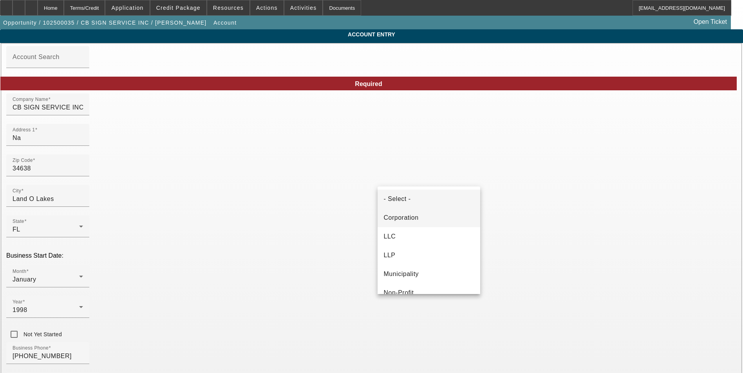  I want to click on span: Non-Profit, so click(398, 293).